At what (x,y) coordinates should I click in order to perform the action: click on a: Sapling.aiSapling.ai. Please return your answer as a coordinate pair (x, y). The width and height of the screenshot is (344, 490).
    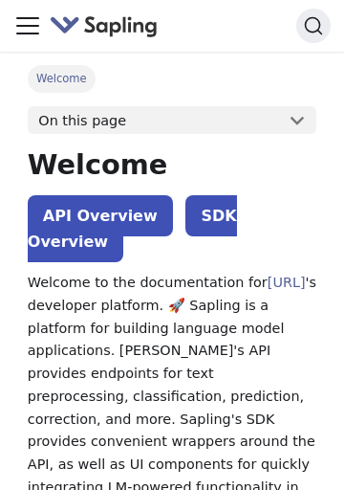
    Looking at the image, I should click on (107, 26).